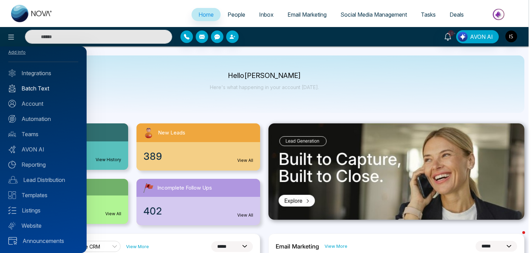 The width and height of the screenshot is (532, 253). Describe the element at coordinates (43, 195) in the screenshot. I see `a: Templates` at that location.